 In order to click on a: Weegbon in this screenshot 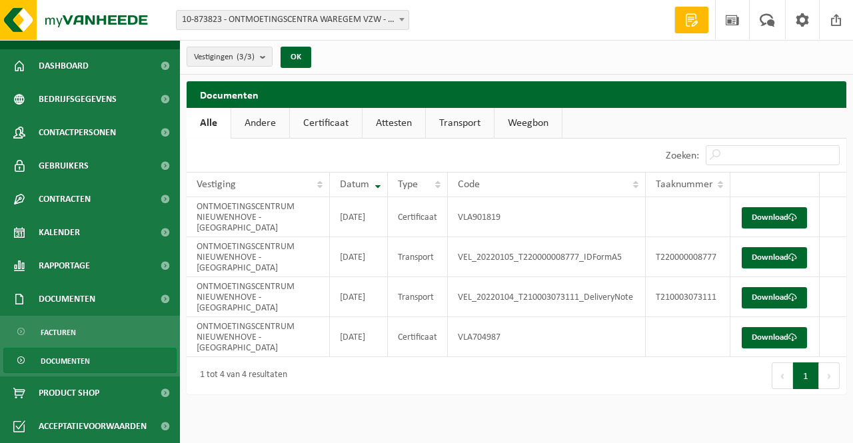, I will do `click(528, 123)`.